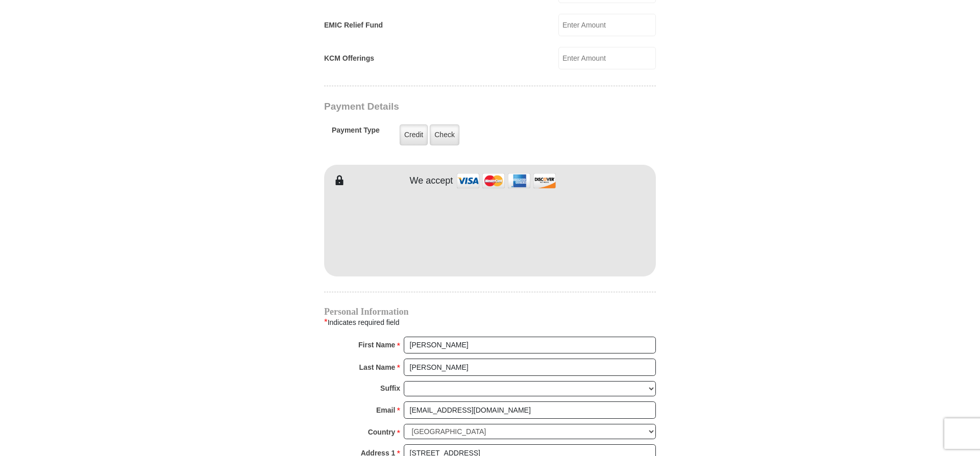 The image size is (980, 456). What do you see at coordinates (353, 25) in the screenshot?
I see `label: EMIC Relief Fund` at bounding box center [353, 25].